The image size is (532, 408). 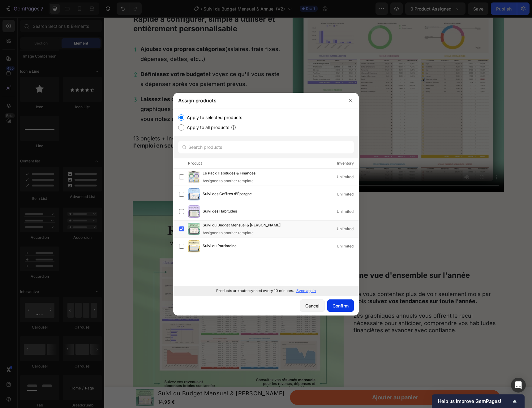 I want to click on button: Cancel, so click(x=312, y=306).